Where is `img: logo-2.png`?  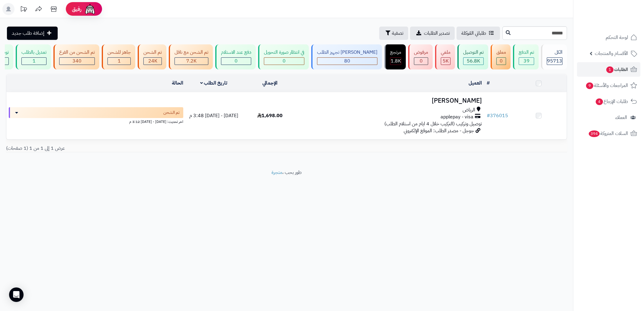 img: logo-2.png is located at coordinates (620, 14).